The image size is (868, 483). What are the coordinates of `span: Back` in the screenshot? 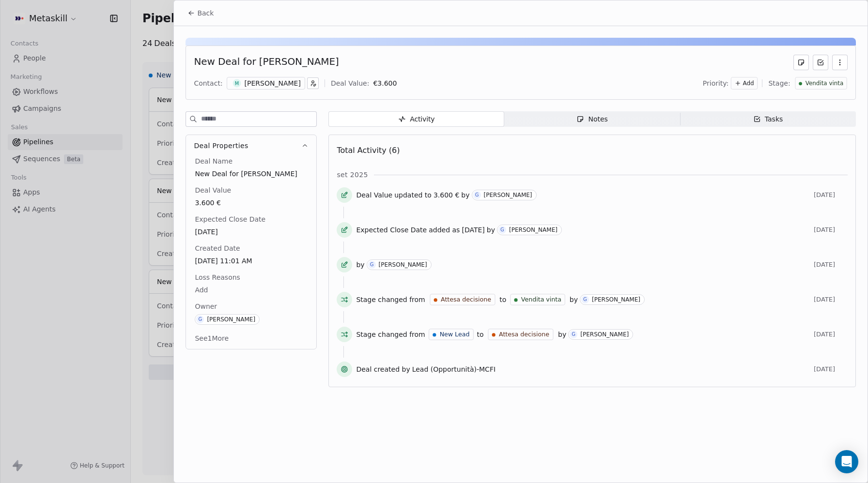 It's located at (206, 13).